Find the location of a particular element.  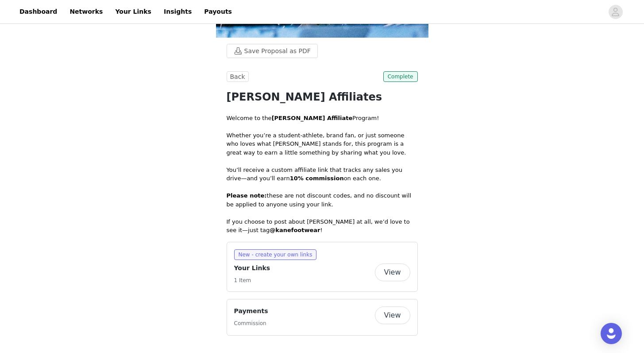

a: Dashboard is located at coordinates (38, 11).